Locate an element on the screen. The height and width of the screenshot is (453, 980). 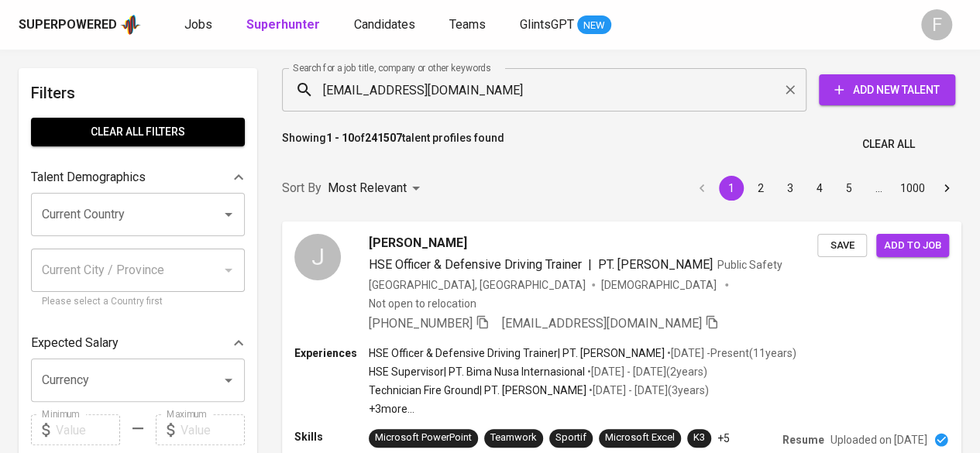
p: Showing of talent profiles found is located at coordinates (393, 144).